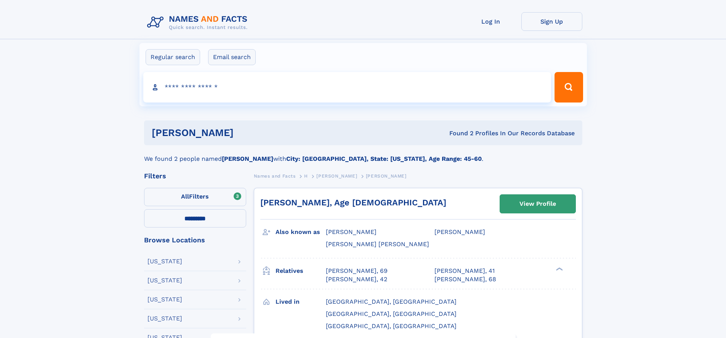 This screenshot has height=338, width=726. Describe the element at coordinates (195, 176) in the screenshot. I see `div: Filters` at that location.